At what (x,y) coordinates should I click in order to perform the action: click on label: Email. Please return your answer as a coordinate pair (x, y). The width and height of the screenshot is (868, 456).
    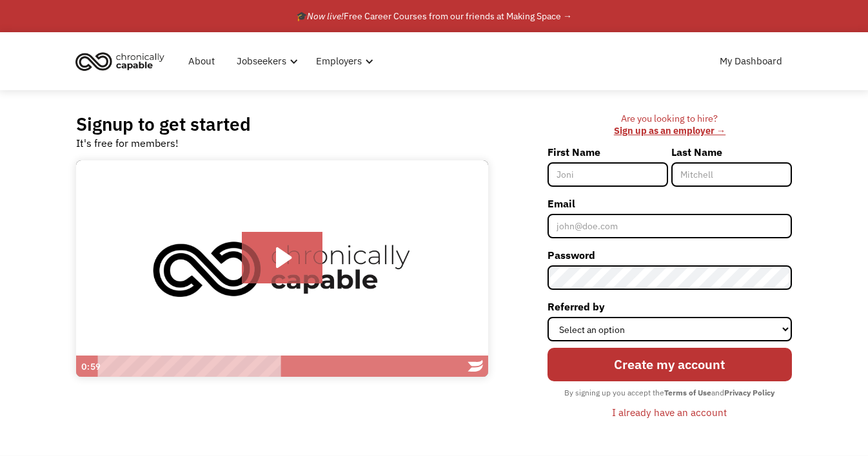
    Looking at the image, I should click on (670, 204).